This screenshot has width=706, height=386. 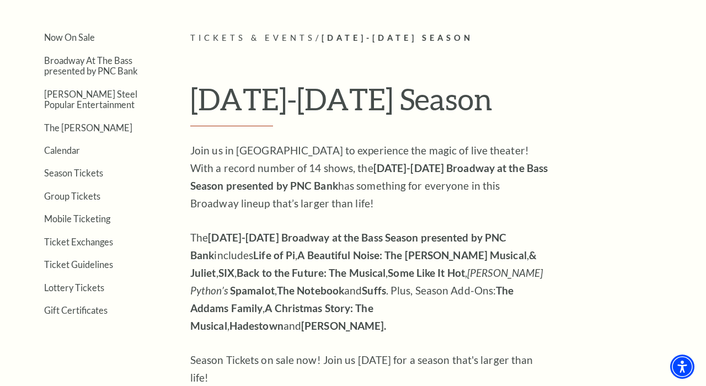 I want to click on a: Now On Sale, so click(x=69, y=37).